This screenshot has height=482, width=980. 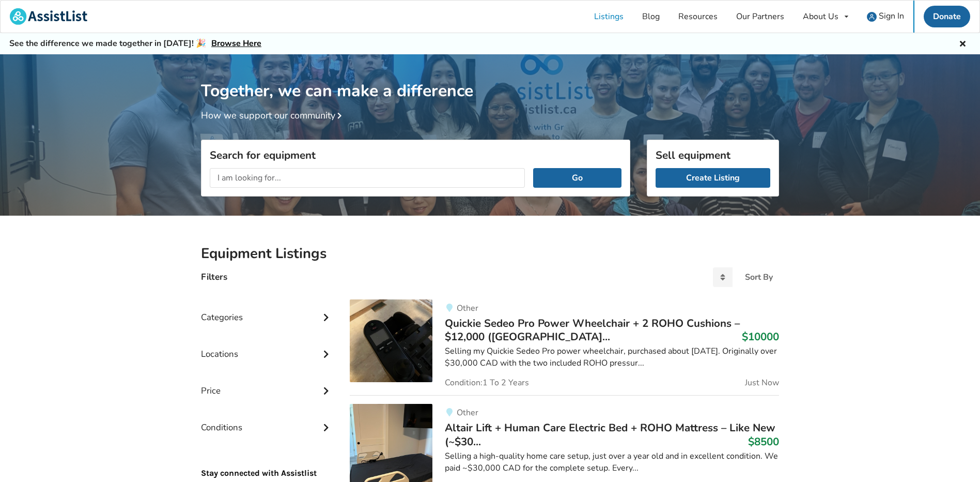 What do you see at coordinates (760, 17) in the screenshot?
I see `a: Our Partners` at bounding box center [760, 17].